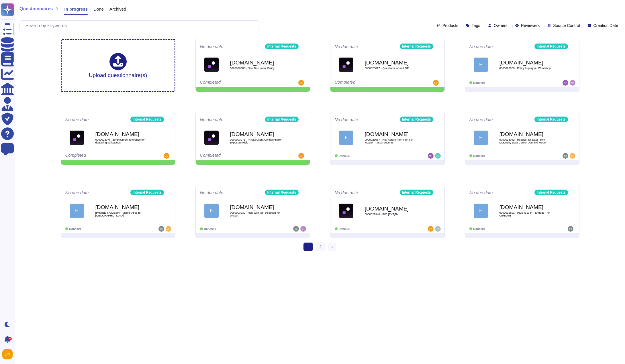 This screenshot has width=625, height=364. Describe the element at coordinates (259, 68) in the screenshot. I see `span: 0000023080 - New Document Policy` at that location.